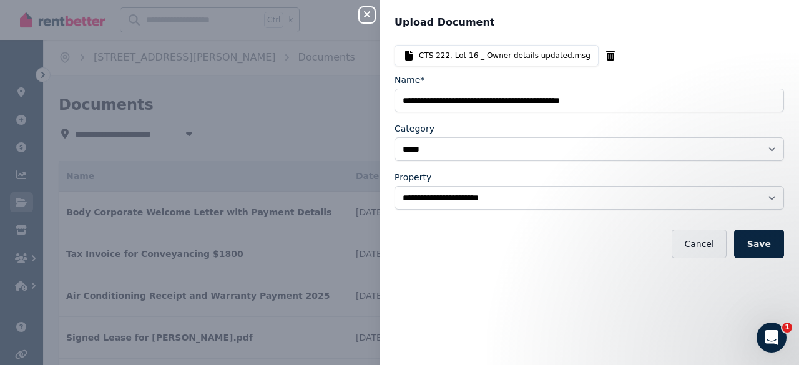 The image size is (799, 365). Describe the element at coordinates (788, 328) in the screenshot. I see `span: 1` at that location.